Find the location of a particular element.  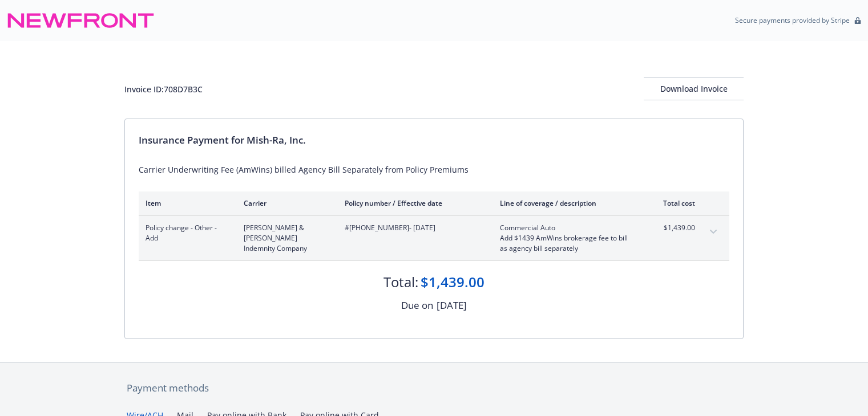

div: $1,439.00 is located at coordinates (452, 282).